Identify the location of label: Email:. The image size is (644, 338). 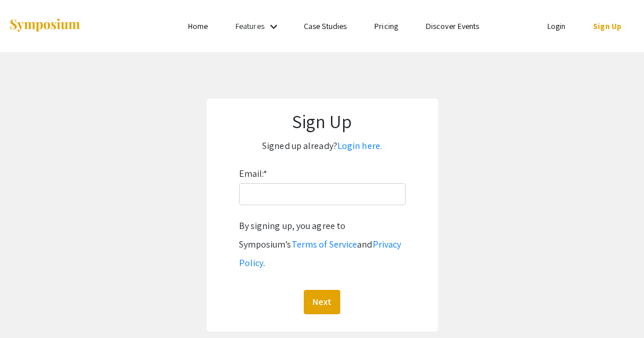
(253, 174).